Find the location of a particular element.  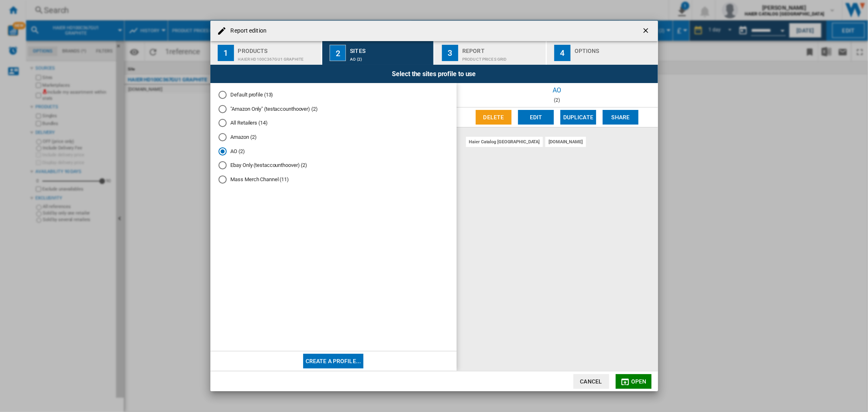

button: Duplicate is located at coordinates (578, 117).